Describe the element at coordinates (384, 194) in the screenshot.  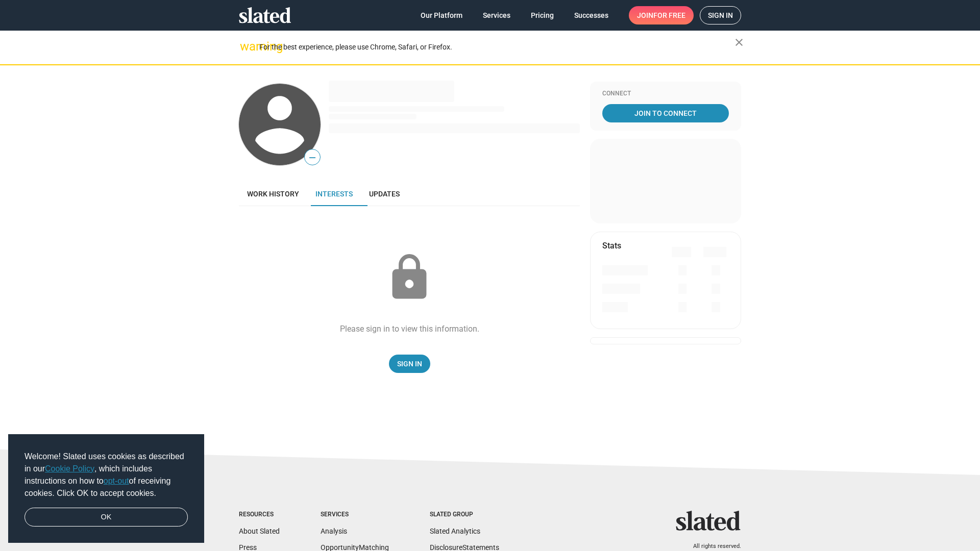
I see `a: Updates` at that location.